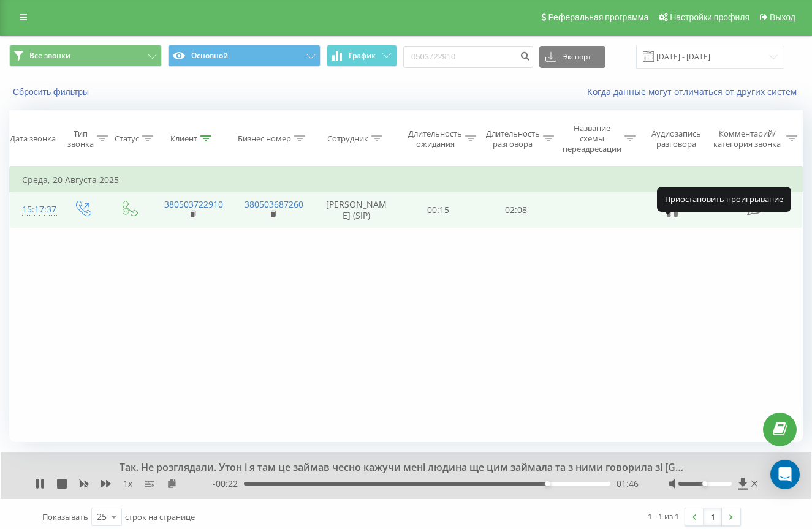 The image size is (812, 529). I want to click on span: Реферальная программа, so click(598, 17).